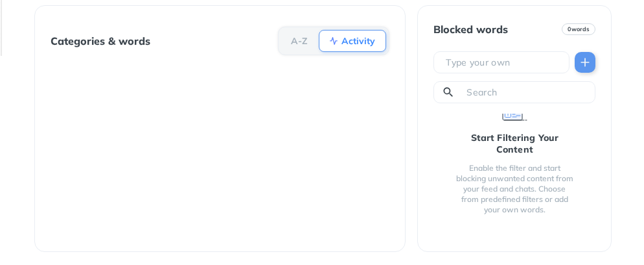 The width and height of the screenshot is (644, 265). Describe the element at coordinates (514, 144) in the screenshot. I see `div: Start Filtering Your Content` at that location.